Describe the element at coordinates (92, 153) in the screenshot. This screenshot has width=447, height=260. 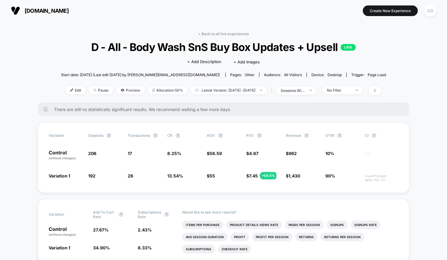
I see `span: 206` at that location.